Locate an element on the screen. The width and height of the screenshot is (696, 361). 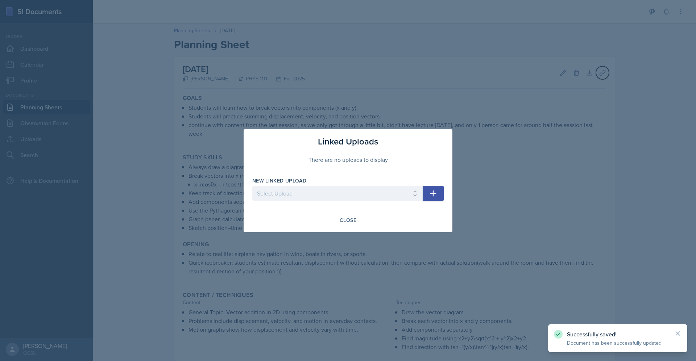
div: There are no uploads to display is located at coordinates (348, 160).